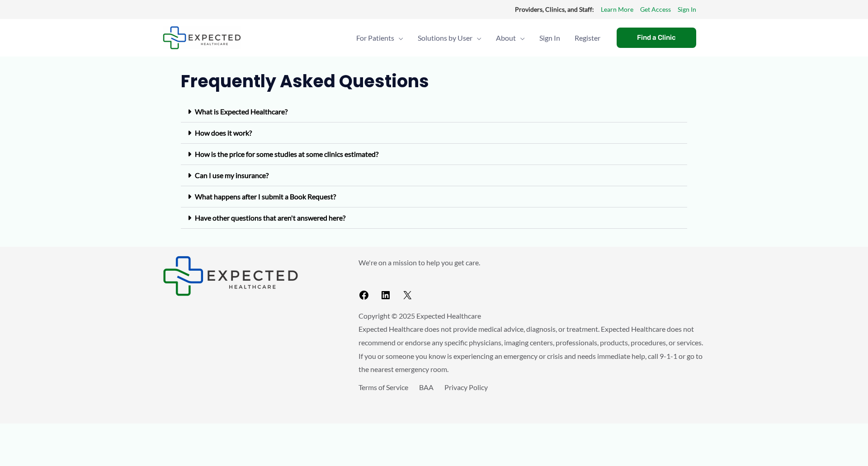 This screenshot has width=868, height=466. I want to click on div: Find a Clinic, so click(656, 37).